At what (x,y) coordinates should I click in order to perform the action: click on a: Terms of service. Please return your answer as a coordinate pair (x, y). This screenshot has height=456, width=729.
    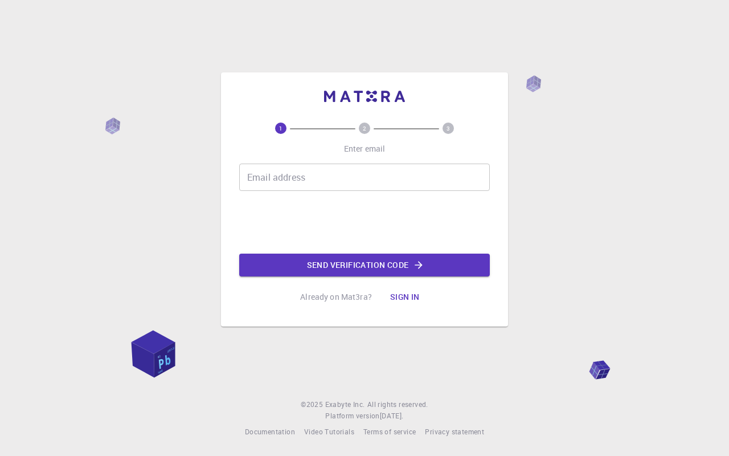
    Looking at the image, I should click on (390, 432).